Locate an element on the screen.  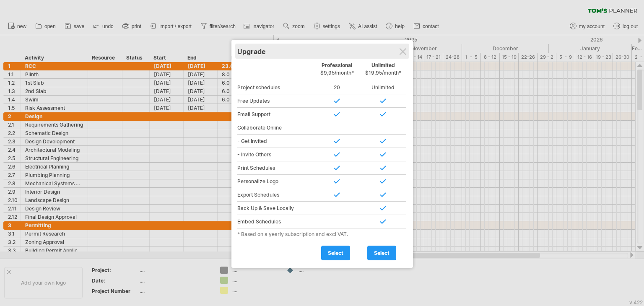
span: $9,95/month* is located at coordinates (338, 73).